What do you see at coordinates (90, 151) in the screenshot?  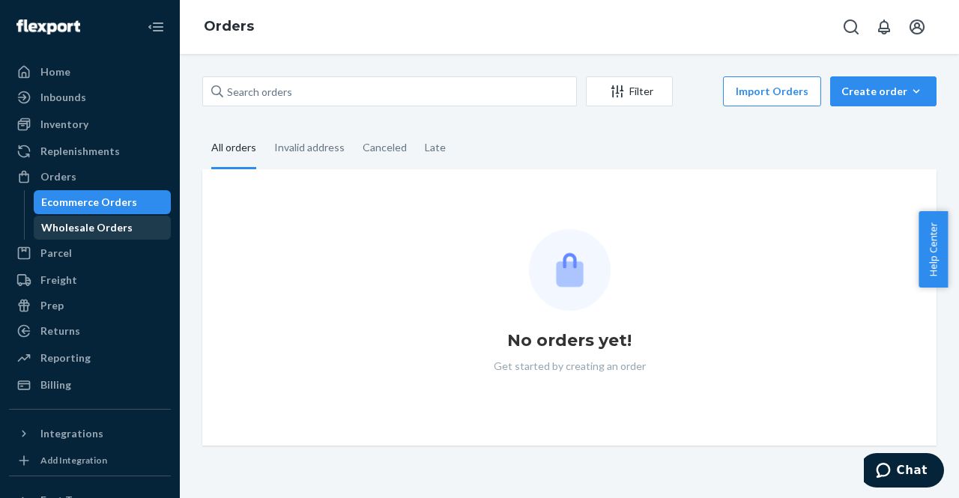 I see `a: Replenishments` at bounding box center [90, 151].